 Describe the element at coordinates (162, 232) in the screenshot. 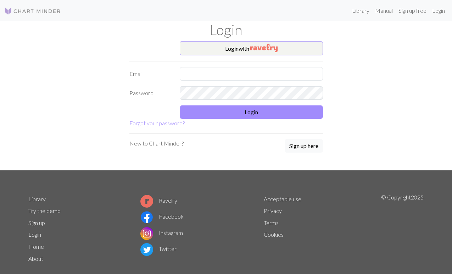

I see `a: Instagram` at that location.